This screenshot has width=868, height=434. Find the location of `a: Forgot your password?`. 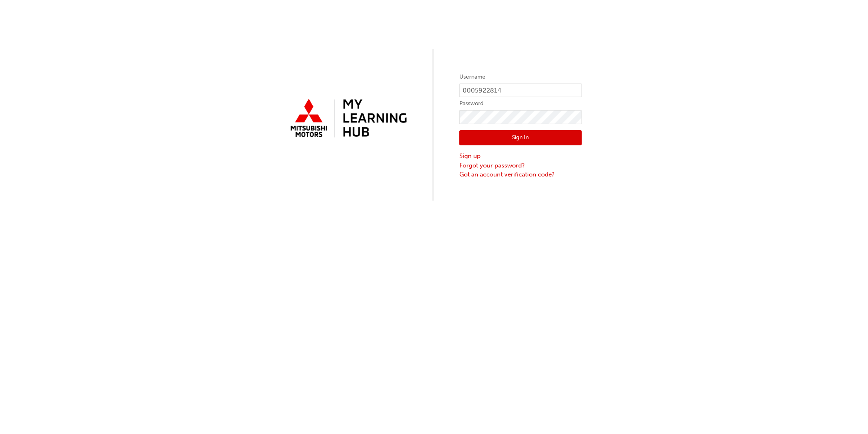

a: Forgot your password? is located at coordinates (521, 165).